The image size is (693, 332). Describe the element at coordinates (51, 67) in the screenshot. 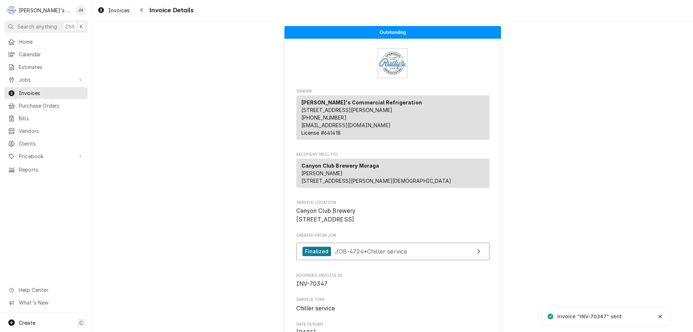

I see `span: Estimates` at that location.